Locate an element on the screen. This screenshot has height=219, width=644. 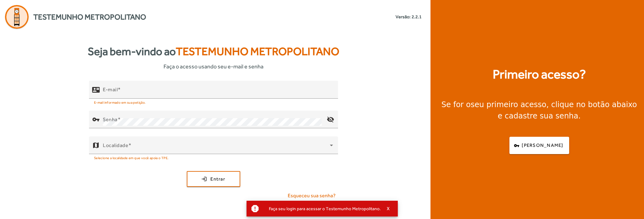
div: Se for o , clique no botão abaixo e cadastre sua senha. is located at coordinates (539, 110).